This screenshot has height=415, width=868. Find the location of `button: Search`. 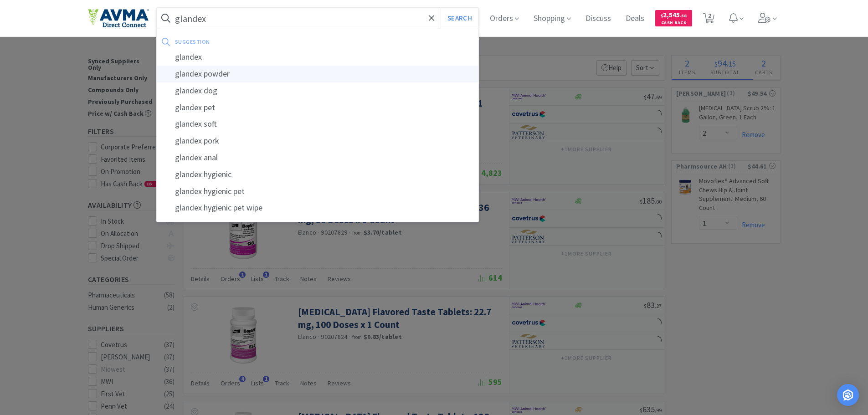

button: Search is located at coordinates (460, 18).